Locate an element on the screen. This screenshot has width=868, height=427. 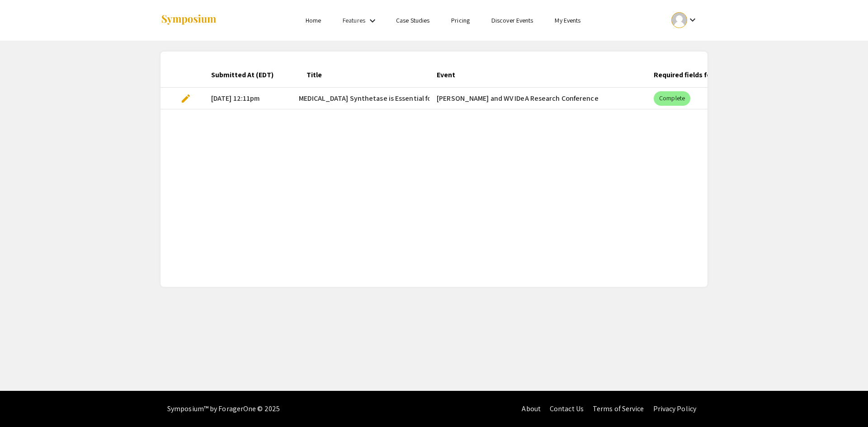
a: Features is located at coordinates (354, 20).